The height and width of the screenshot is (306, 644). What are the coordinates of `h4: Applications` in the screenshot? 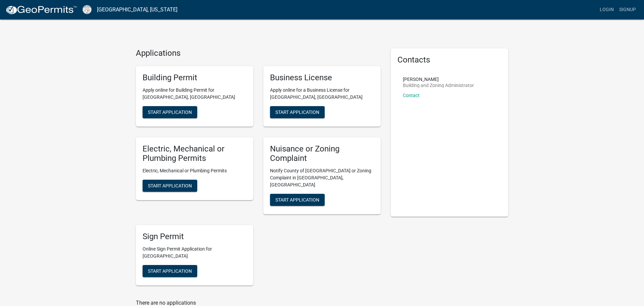 It's located at (259, 53).